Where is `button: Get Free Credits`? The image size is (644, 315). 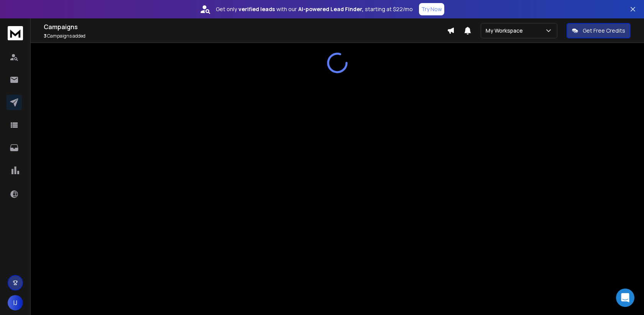
button: Get Free Credits is located at coordinates (598, 31).